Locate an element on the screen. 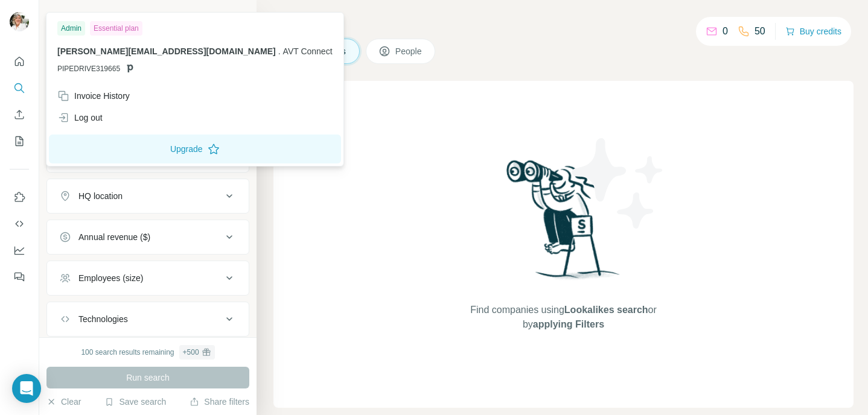  div: + 500 is located at coordinates (191, 352).